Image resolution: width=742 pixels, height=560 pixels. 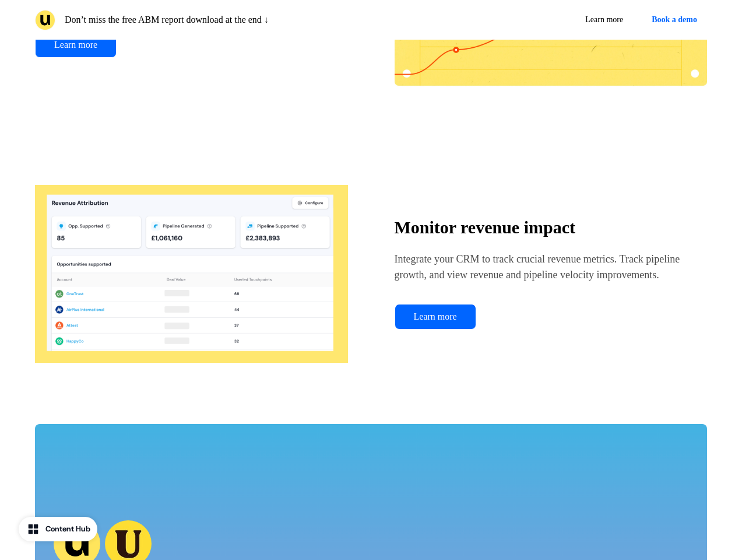 What do you see at coordinates (540, 267) in the screenshot?
I see `p: Integrate your CRM to track crucial revenue metrics. Track pipeline growth, and view revenue and ...` at bounding box center [540, 267].